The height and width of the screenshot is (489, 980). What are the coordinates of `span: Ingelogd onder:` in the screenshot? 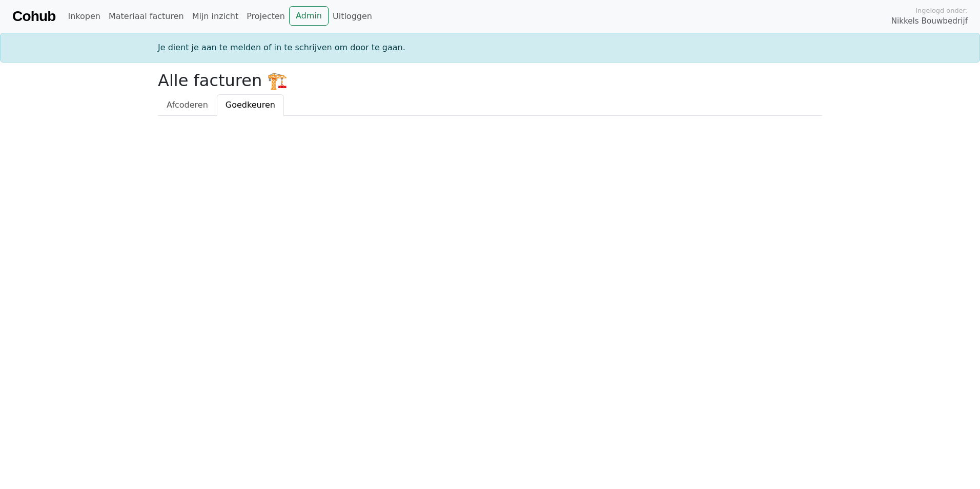 It's located at (942, 10).